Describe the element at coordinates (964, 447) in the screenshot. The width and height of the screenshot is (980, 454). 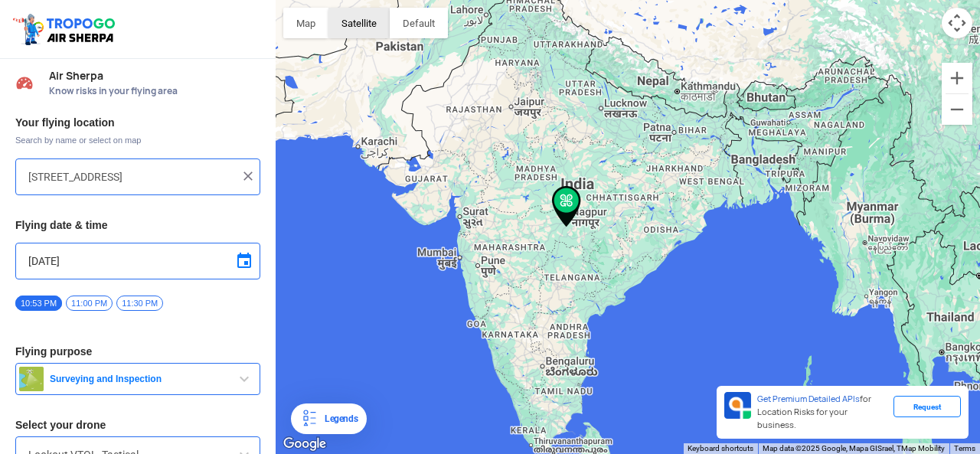
I see `a: Terms` at that location.